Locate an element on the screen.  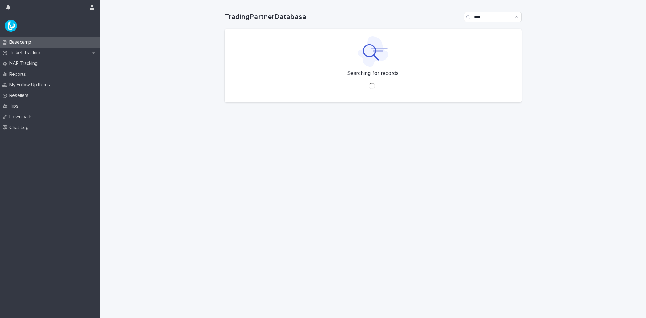
p: Searching for records is located at coordinates (373, 74).